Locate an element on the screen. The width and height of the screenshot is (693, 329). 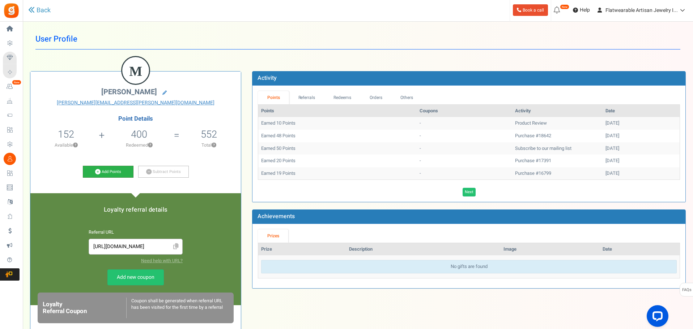
h1: User Profile is located at coordinates (357, 39).